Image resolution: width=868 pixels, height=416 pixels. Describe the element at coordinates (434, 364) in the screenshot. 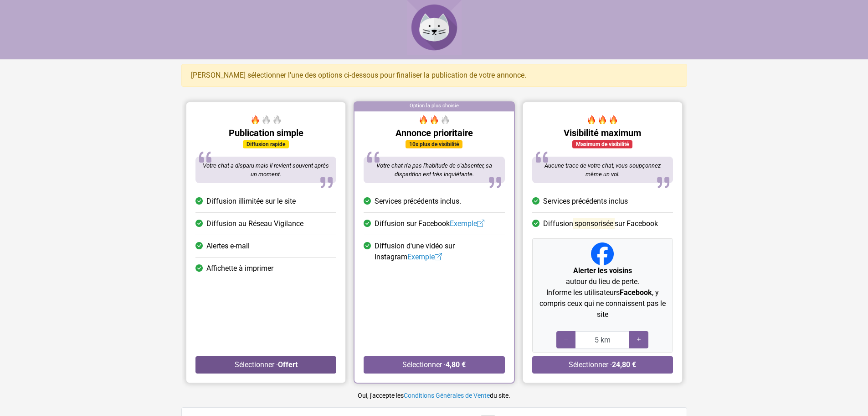

I see `button: Sélectionner ·4,80 €` at that location.